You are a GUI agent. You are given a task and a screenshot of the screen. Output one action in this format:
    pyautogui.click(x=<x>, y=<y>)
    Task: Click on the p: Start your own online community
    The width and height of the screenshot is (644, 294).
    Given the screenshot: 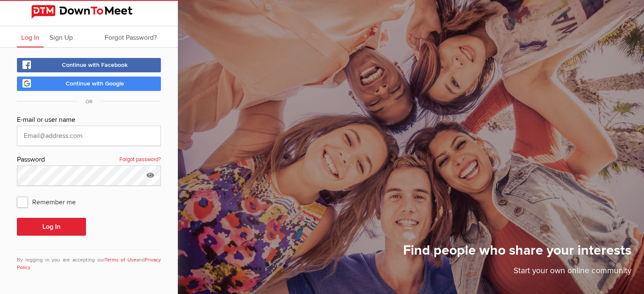 What is the action you would take?
    pyautogui.click(x=517, y=273)
    